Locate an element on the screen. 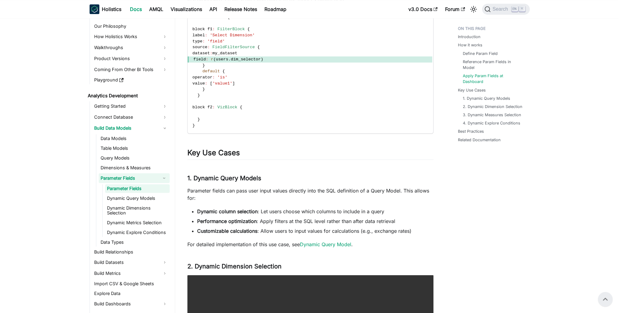 The image size is (619, 313). a: Dynamic Metrics Selection is located at coordinates (137, 223).